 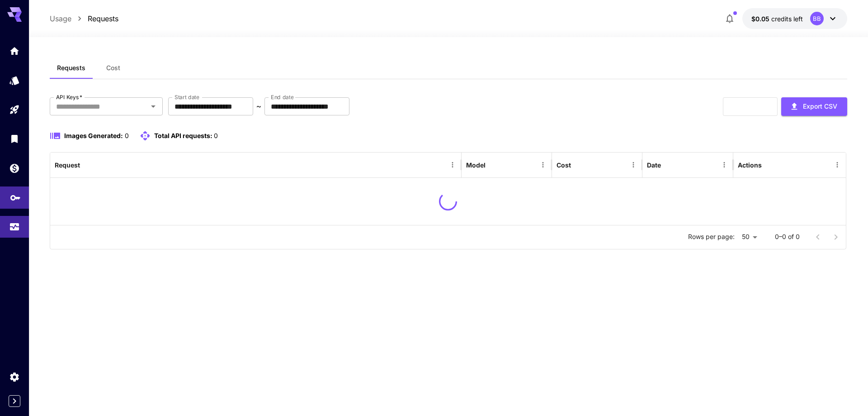 What do you see at coordinates (794, 18) in the screenshot?
I see `button: $0.05BB` at bounding box center [794, 18].